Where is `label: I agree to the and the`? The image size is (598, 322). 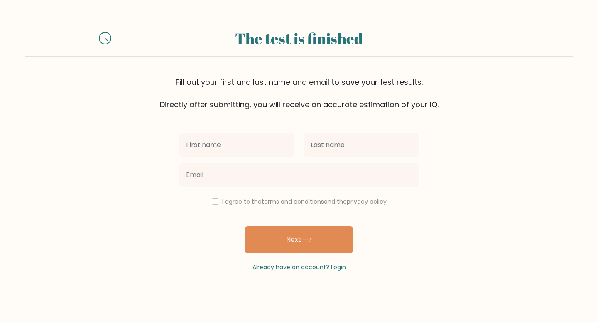 label: I agree to the and the is located at coordinates (304, 201).